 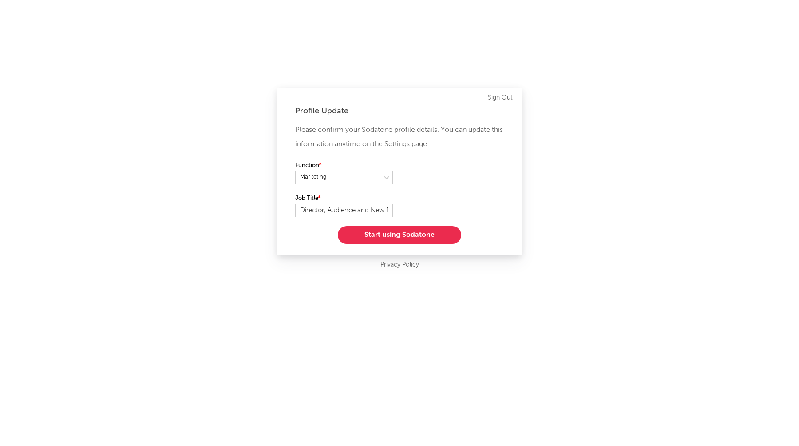 I want to click on a: Privacy Policy, so click(x=400, y=265).